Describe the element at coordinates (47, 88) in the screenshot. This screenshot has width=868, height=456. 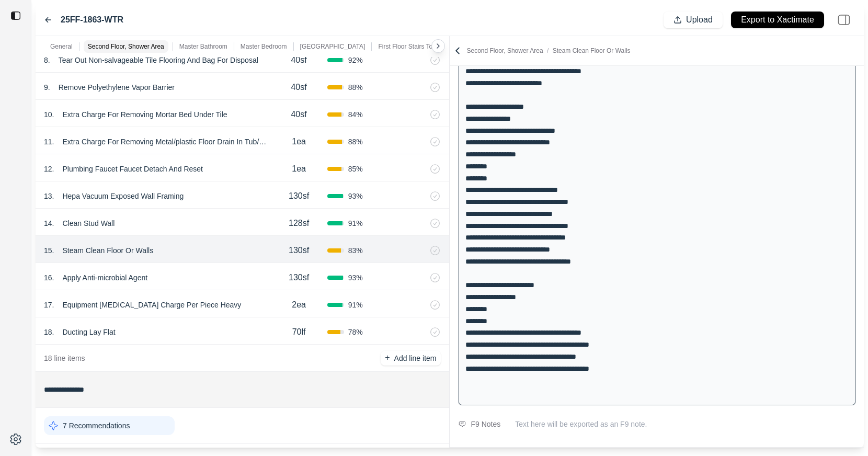
I see `p: 9 .` at that location.